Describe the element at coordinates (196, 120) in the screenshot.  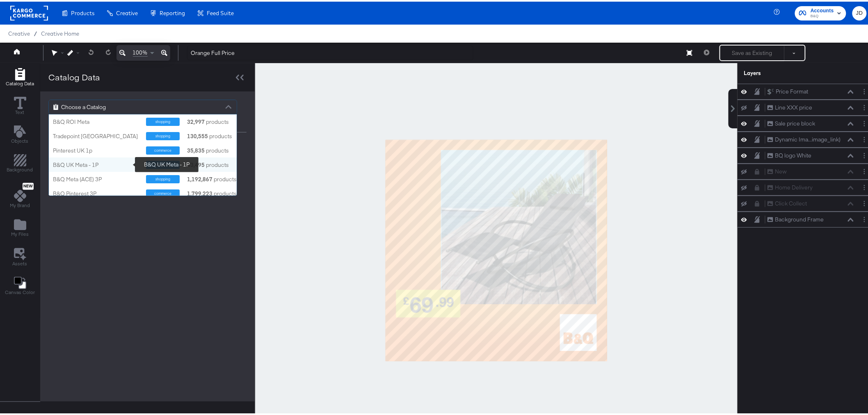
I see `strong: 32,997` at that location.